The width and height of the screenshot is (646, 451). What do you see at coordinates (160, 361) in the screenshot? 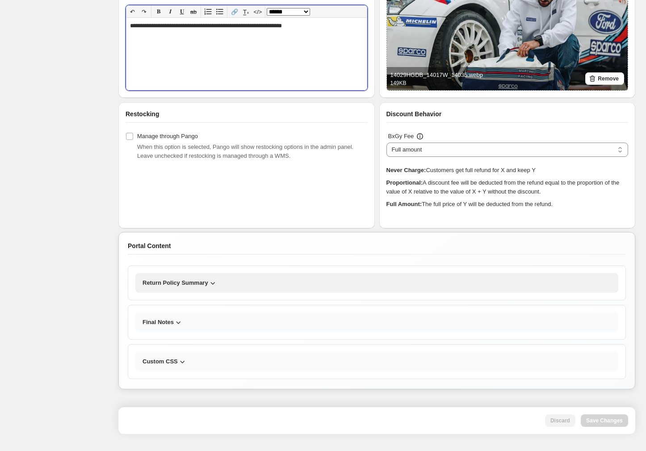
I see `h3: Custom CSS` at bounding box center [160, 361].